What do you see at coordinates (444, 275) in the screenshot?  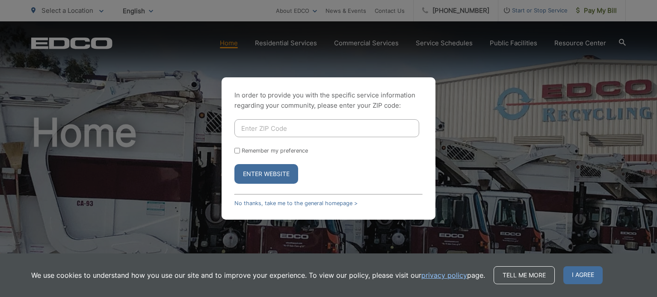 I see `a: privacy policy` at bounding box center [444, 275].